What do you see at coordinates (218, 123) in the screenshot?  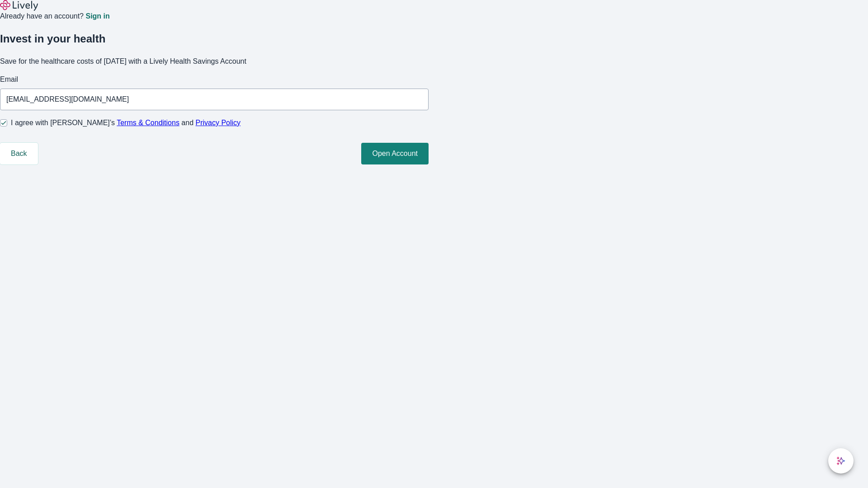 I see `a: Privacy Policy` at bounding box center [218, 123].